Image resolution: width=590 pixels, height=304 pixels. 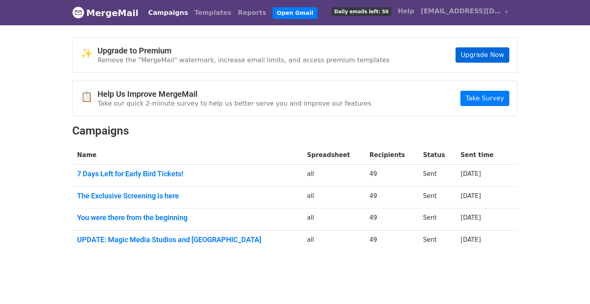 What do you see at coordinates (213, 13) in the screenshot?
I see `a: Templates` at bounding box center [213, 13].